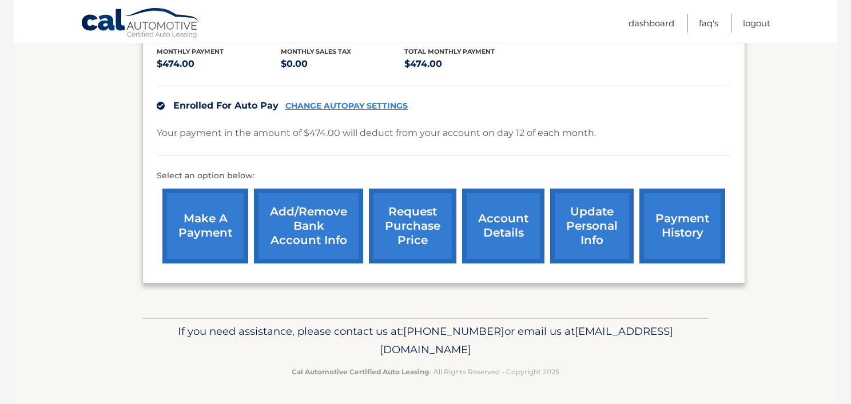 This screenshot has width=851, height=404. I want to click on span: Monthly sales Tax, so click(316, 51).